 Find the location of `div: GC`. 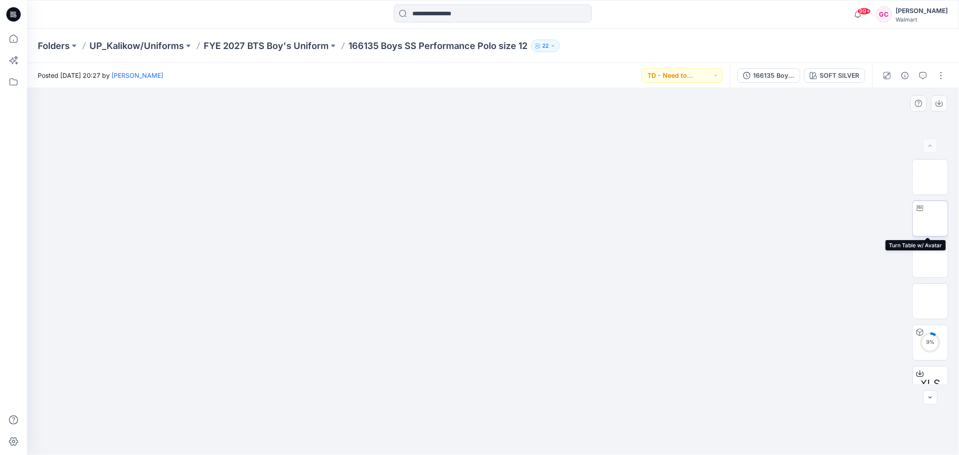

div: GC is located at coordinates (884, 14).